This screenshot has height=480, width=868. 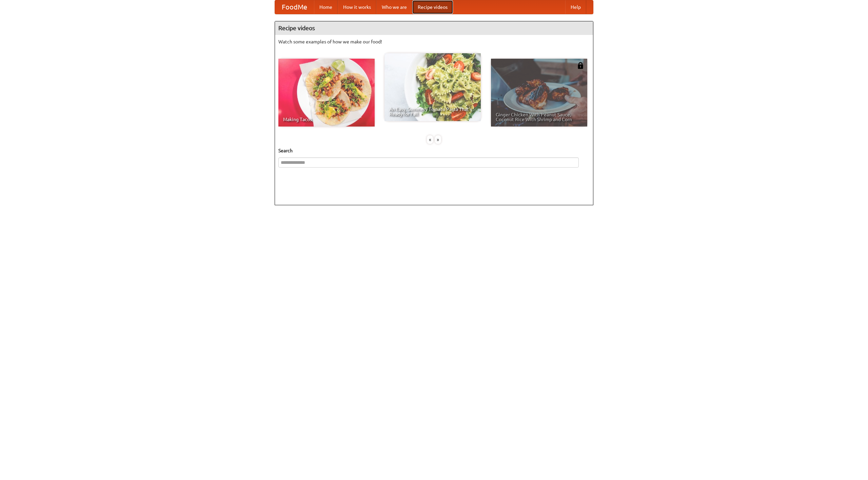 What do you see at coordinates (327, 92) in the screenshot?
I see `a: Making Tacos` at bounding box center [327, 92].